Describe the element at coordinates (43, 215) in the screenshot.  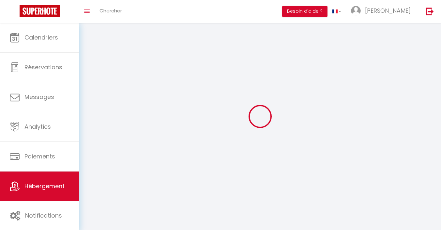
I see `span: Notifications` at that location.